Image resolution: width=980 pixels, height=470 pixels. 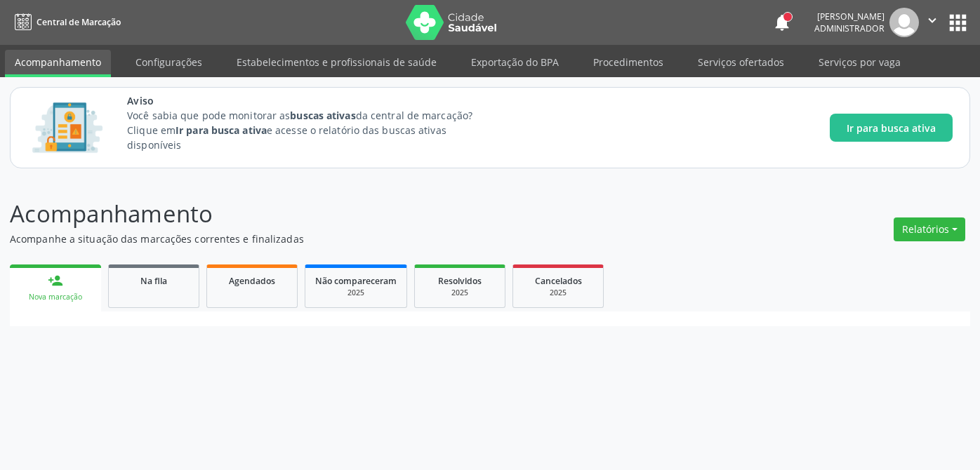 What do you see at coordinates (312, 101) in the screenshot?
I see `span: Aviso` at bounding box center [312, 101].